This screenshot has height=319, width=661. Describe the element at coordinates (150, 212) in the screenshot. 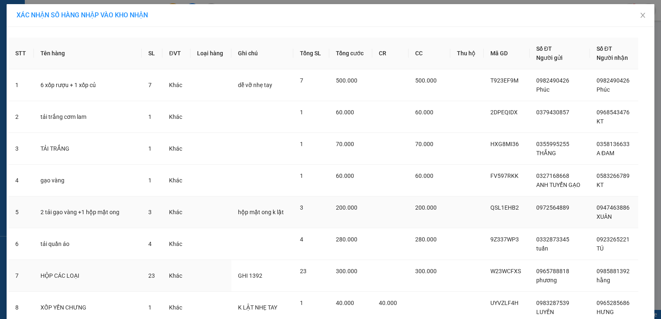

I see `span: 3` at that location.